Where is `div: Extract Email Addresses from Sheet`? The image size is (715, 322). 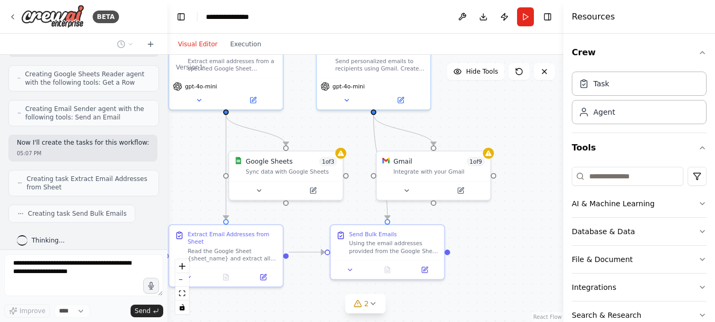 div: Extract Email Addresses from Sheet is located at coordinates (232, 238).